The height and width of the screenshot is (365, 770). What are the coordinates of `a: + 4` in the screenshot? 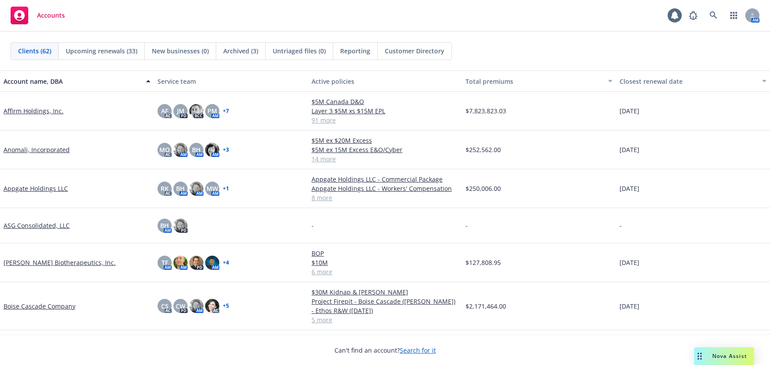 It's located at (226, 263).